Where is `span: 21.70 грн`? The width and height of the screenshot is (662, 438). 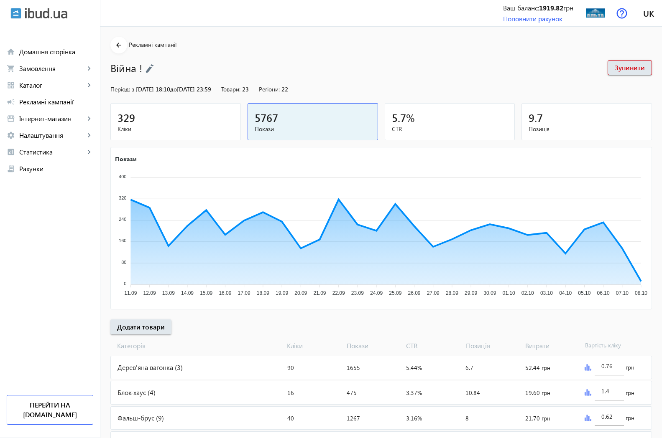
span: 21.70 грн is located at coordinates (537, 418).